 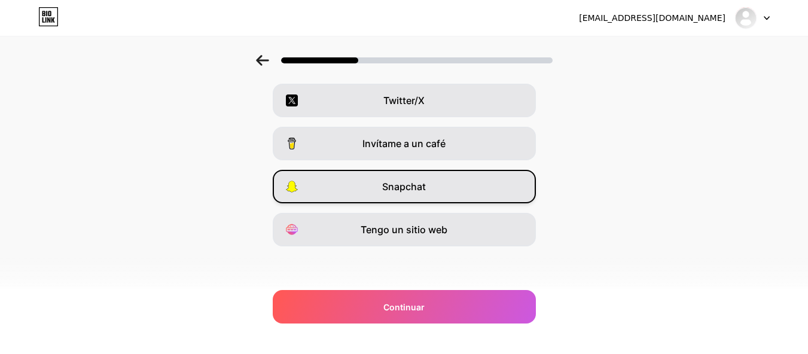 I want to click on font: Tengo un sitio web, so click(x=404, y=230).